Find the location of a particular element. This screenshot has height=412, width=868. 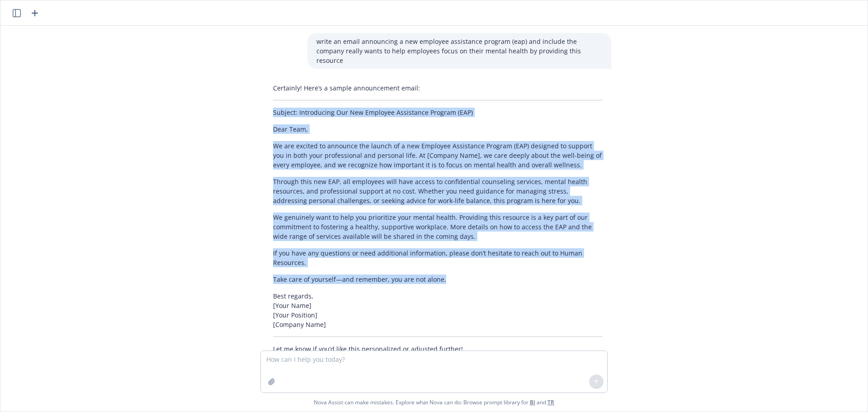

p: If you have any questions or need additional information, please don’t hesitate to reach out to H... is located at coordinates (438, 258).